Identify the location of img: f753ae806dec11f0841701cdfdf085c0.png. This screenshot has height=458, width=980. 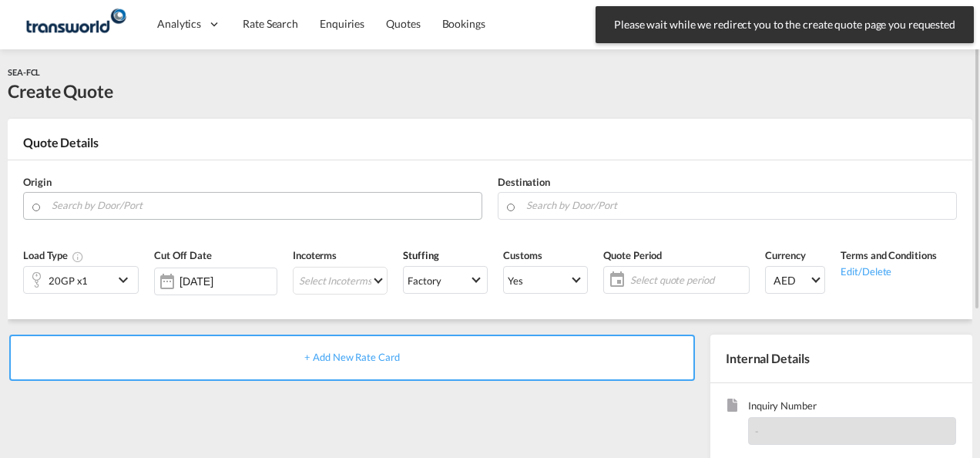
(75, 24).